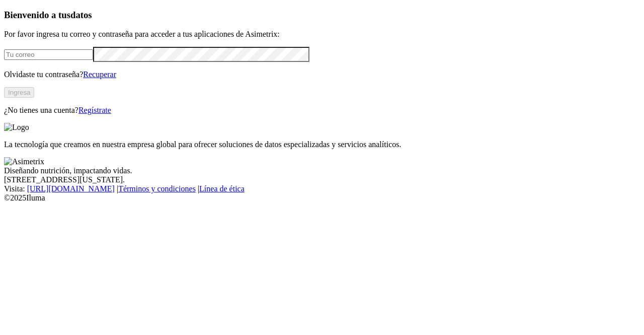 The height and width of the screenshot is (335, 644). I want to click on h3: Bienvenido a tus, so click(322, 15).